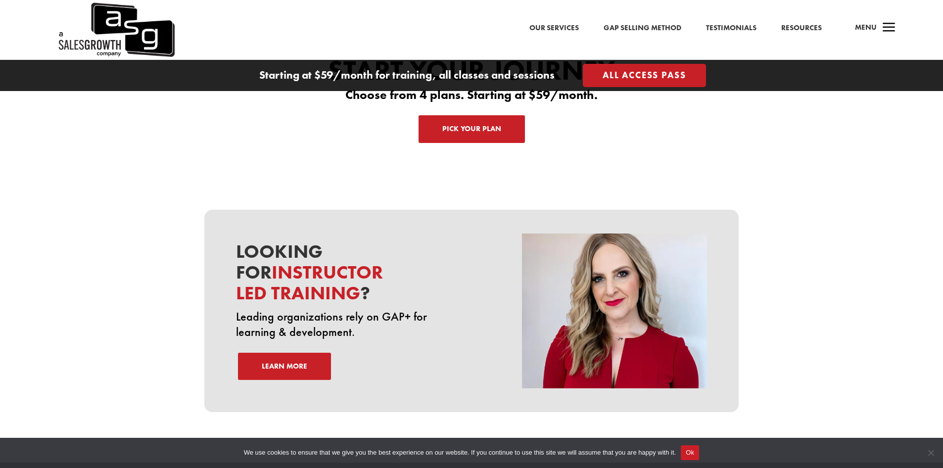  I want to click on span: a, so click(889, 28).